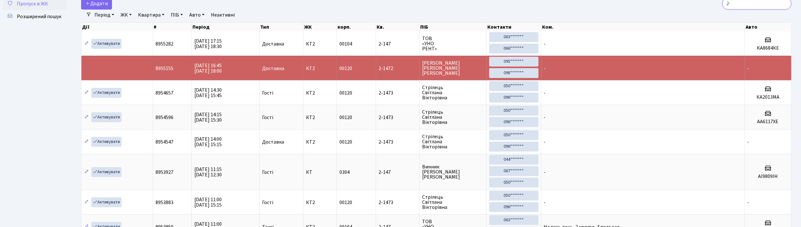  I want to click on span: 0304, so click(344, 172).